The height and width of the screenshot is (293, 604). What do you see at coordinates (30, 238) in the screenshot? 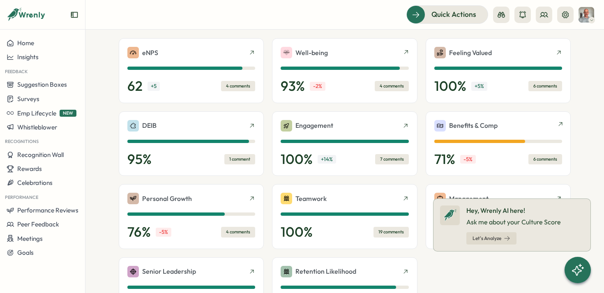
I see `span: Meetings` at bounding box center [30, 238].